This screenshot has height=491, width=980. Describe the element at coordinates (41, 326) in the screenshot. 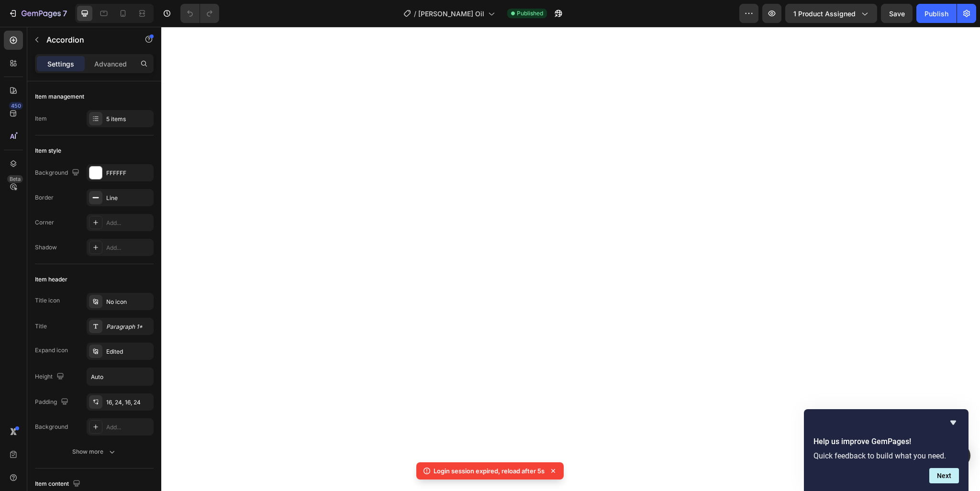

I see `div: Title` at that location.